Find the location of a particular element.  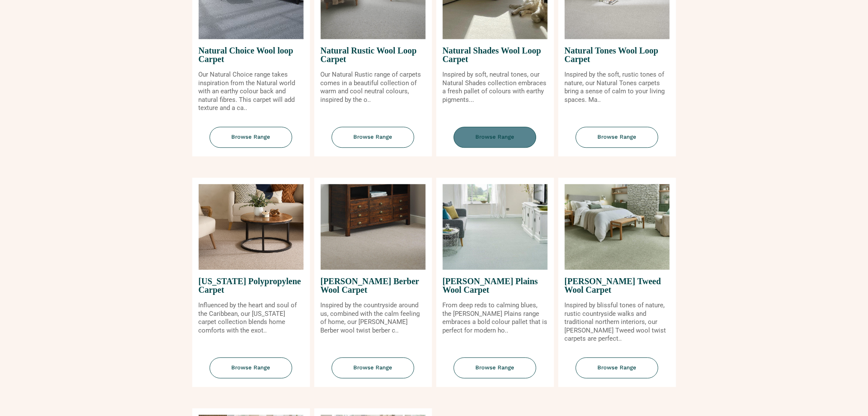

p: Our Natural Rustic range of carpets comes in a beautiful collection of warm and cool neutral colo... is located at coordinates (373, 87).